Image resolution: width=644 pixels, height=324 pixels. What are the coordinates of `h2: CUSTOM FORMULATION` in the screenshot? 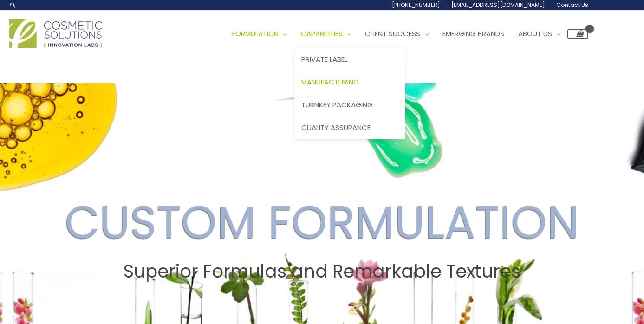 It's located at (321, 222).